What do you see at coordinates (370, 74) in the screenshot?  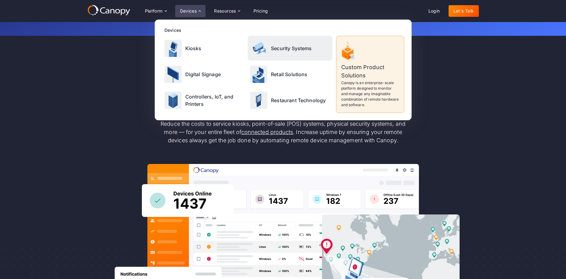 I see `a: Custom Product SolutionsCanopy is an enterprise-scale platform designed to monitor and manage any...` at bounding box center [370, 74].